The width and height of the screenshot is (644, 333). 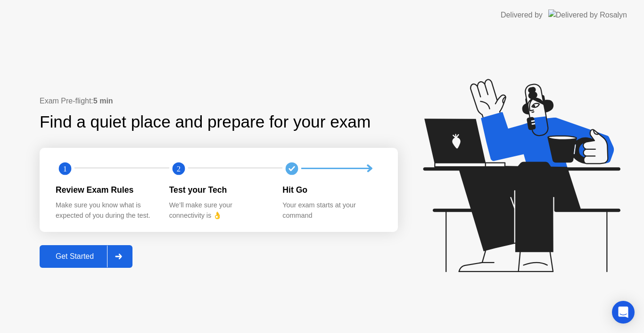 I want to click on button: Get Started, so click(x=86, y=256).